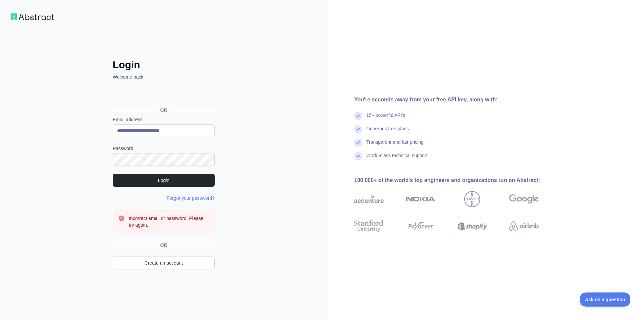  I want to click on a: Create an account, so click(164, 263).